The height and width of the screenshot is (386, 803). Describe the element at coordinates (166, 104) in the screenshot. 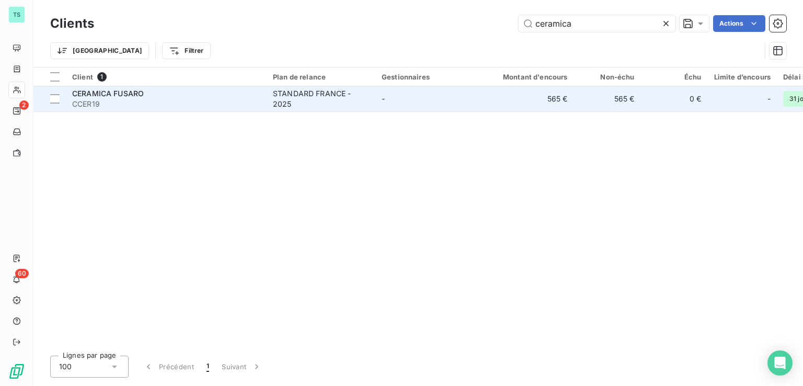

I see `span: CCER19` at that location.